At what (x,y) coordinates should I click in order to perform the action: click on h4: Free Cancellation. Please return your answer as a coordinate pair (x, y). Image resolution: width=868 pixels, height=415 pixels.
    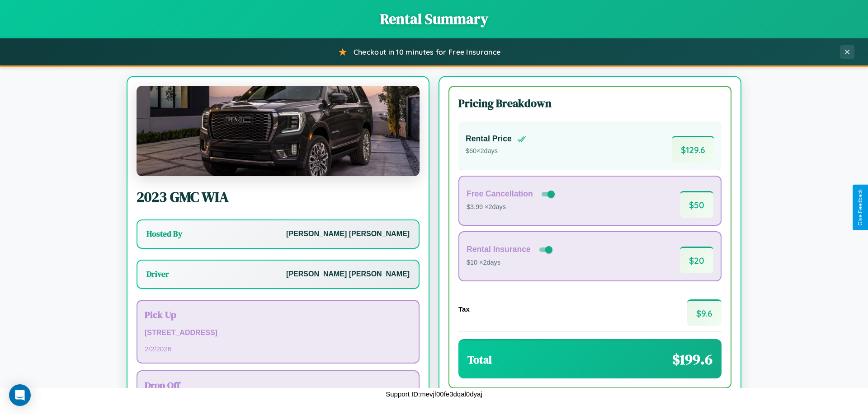
    Looking at the image, I should click on (499, 193).